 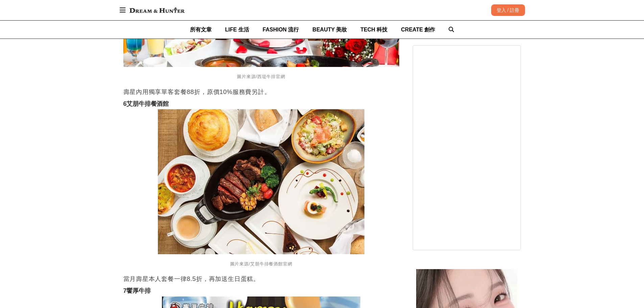 I want to click on a: CREATE 創作, so click(x=418, y=30).